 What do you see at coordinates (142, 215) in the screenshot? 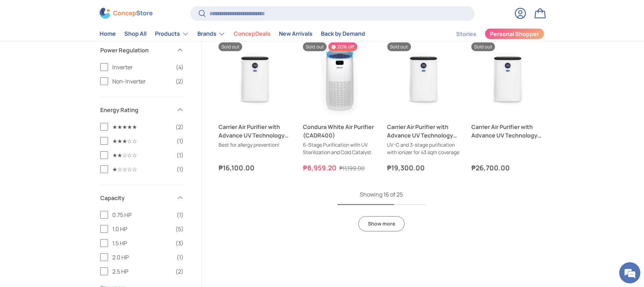
I see `span: 0.75 HP` at bounding box center [142, 215].